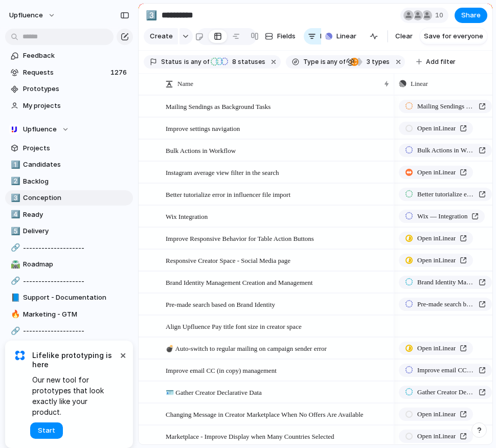 This screenshot has width=496, height=448. I want to click on span: Marketplace - Improve Display when Many Countries Selected, so click(249, 435).